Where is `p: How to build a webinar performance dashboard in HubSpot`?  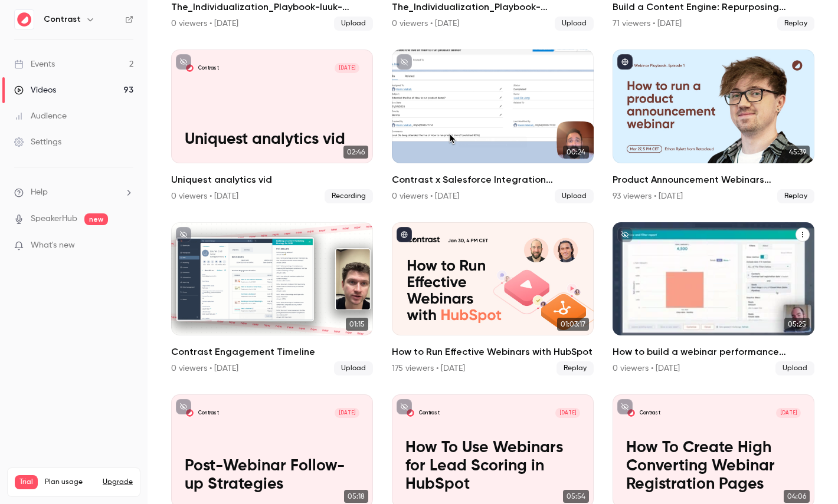
p: How to build a webinar performance dashboard in HubSpot is located at coordinates (714, 294).